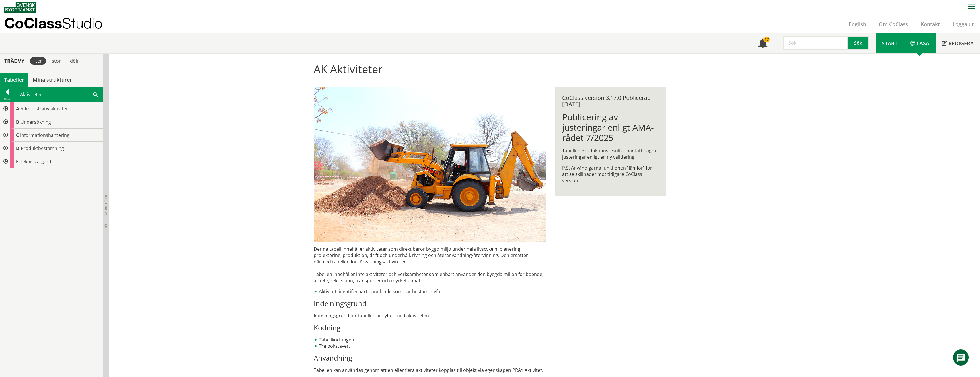  I want to click on a: Om CoClass, so click(893, 24).